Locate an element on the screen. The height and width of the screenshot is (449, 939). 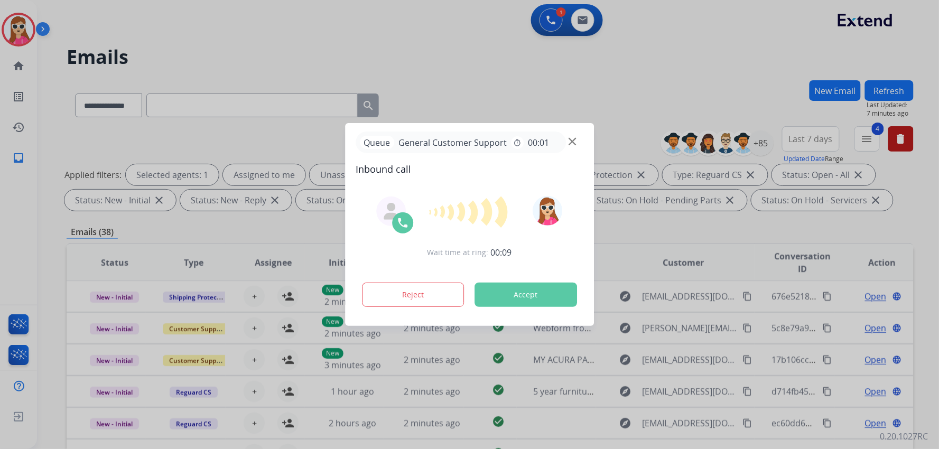
img: avatar is located at coordinates (548, 211).